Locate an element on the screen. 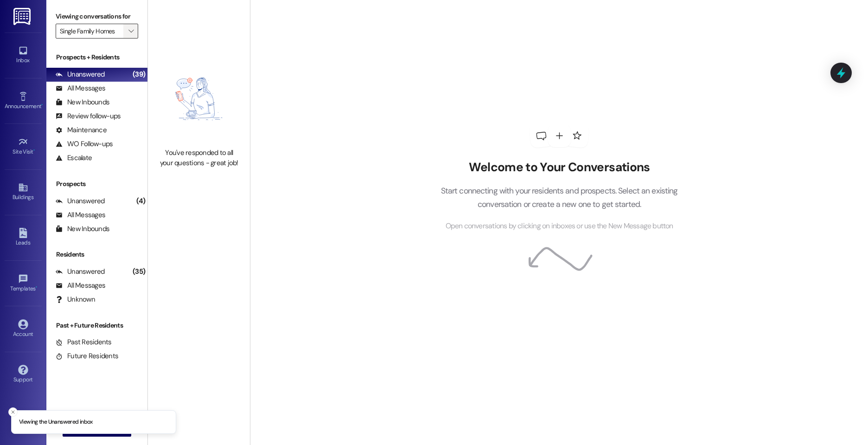 The image size is (868, 445). div: Maintenance is located at coordinates (81, 130).